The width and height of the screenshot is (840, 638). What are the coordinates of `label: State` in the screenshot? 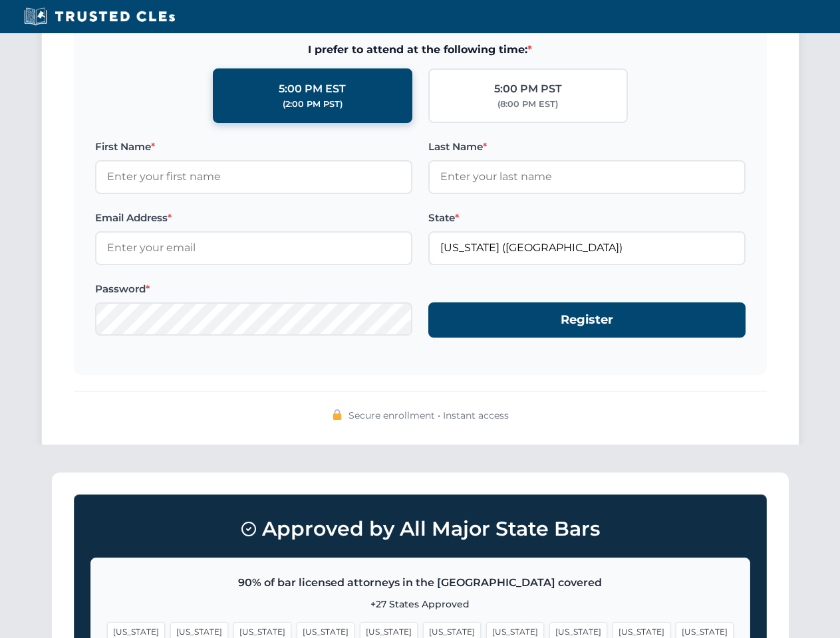 It's located at (587, 218).